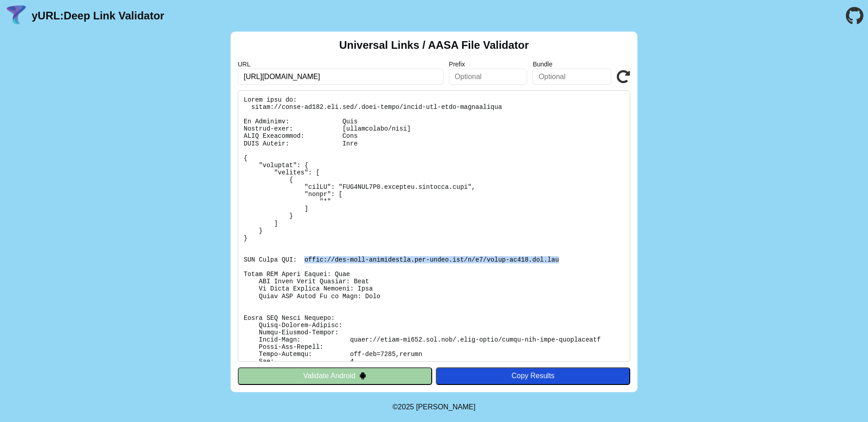 The width and height of the screenshot is (868, 422). I want to click on a: yURL:Deep Link Validator, so click(98, 16).